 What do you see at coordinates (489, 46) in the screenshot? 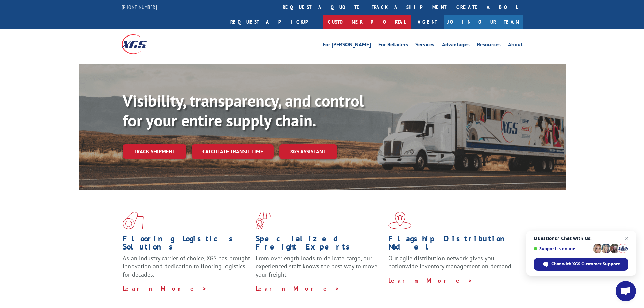
I see `a: Resources` at bounding box center [489, 46].